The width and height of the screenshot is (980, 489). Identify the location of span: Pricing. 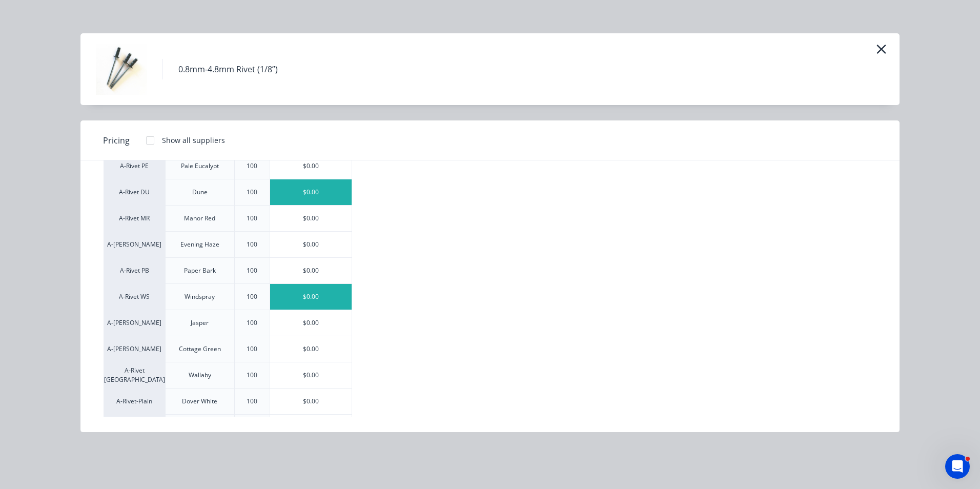
(116, 141).